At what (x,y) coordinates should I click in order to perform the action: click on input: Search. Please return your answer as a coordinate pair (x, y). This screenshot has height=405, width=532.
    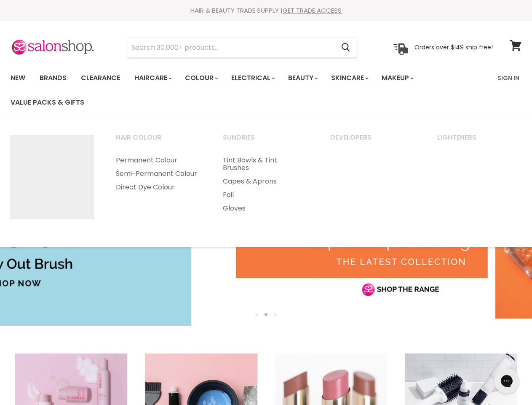
    Looking at the image, I should click on (231, 47).